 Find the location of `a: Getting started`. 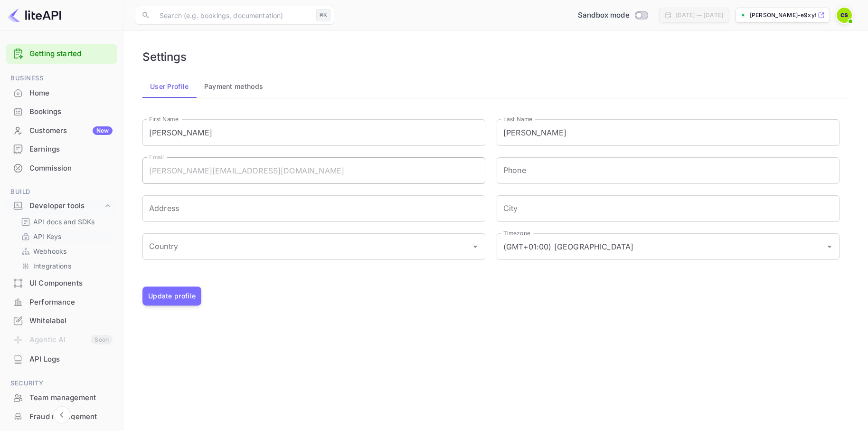

a: Getting started is located at coordinates (71, 54).